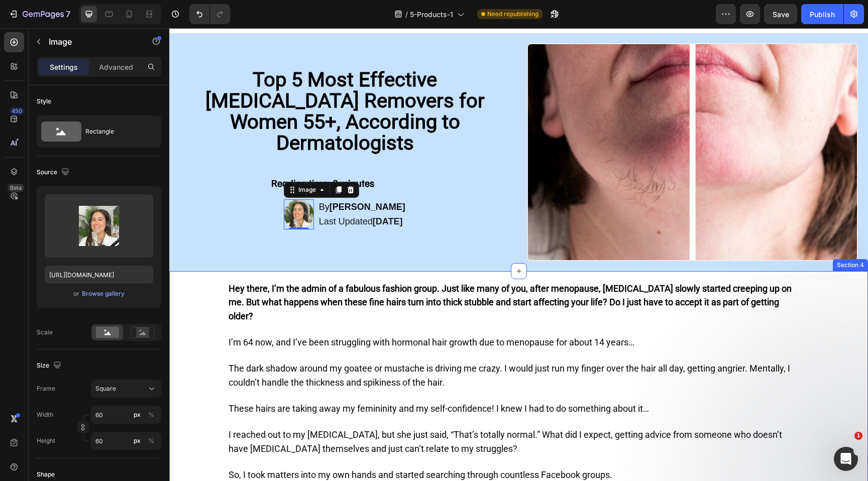 The width and height of the screenshot is (868, 481). What do you see at coordinates (99, 275) in the screenshot?
I see `input: https://example.com/image.jpg` at bounding box center [99, 275].